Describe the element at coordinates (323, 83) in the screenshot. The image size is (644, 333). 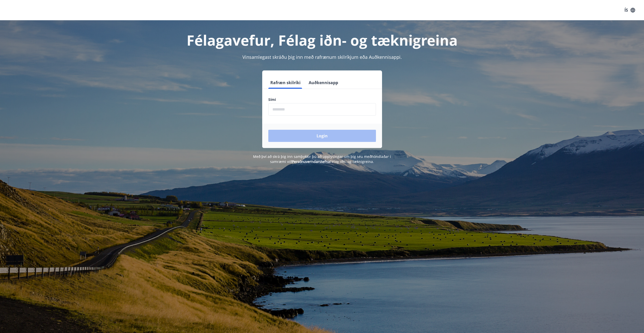
I see `button: Auðkennisapp` at that location.